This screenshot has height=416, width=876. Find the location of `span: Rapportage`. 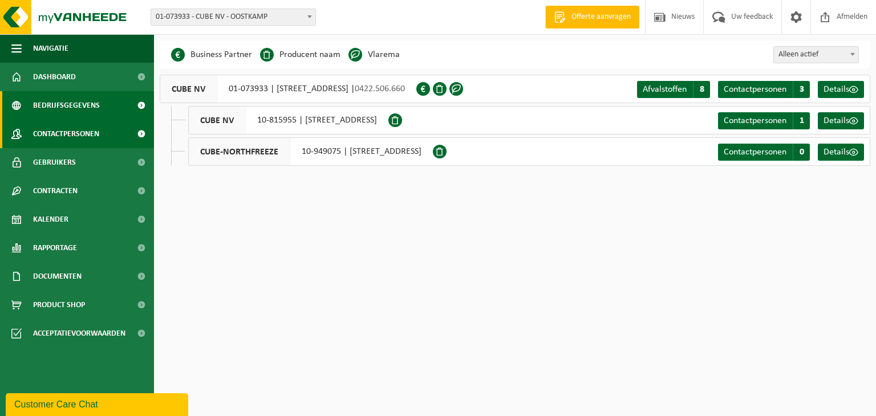

span: Rapportage is located at coordinates (55, 248).